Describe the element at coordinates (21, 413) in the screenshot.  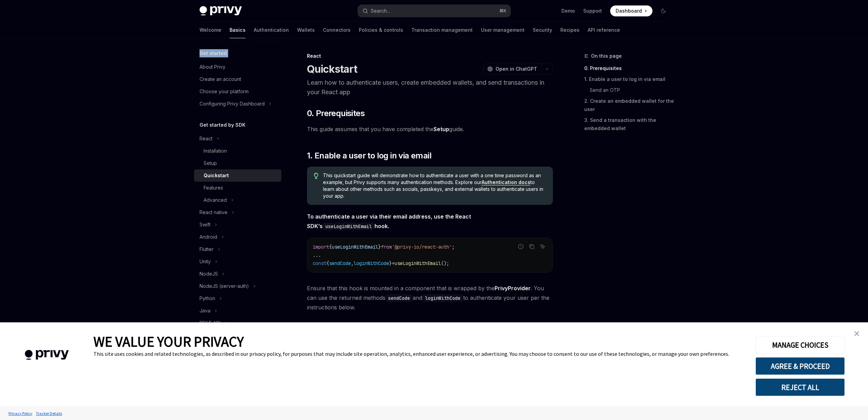
I see `a: Privacy Policy` at that location.